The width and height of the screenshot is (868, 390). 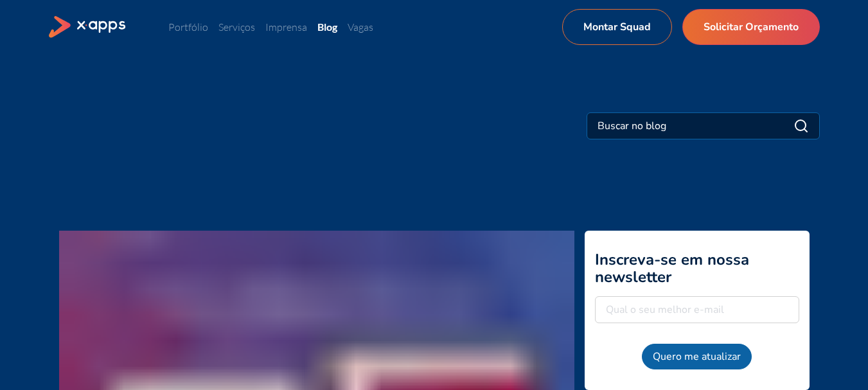 I want to click on a: Vagas, so click(x=360, y=27).